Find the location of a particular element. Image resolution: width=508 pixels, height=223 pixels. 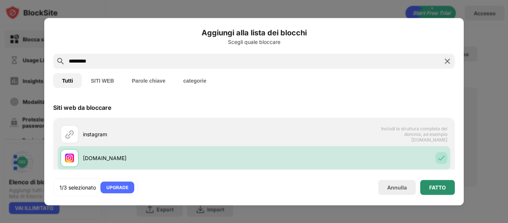

button: categorie is located at coordinates (195, 80).